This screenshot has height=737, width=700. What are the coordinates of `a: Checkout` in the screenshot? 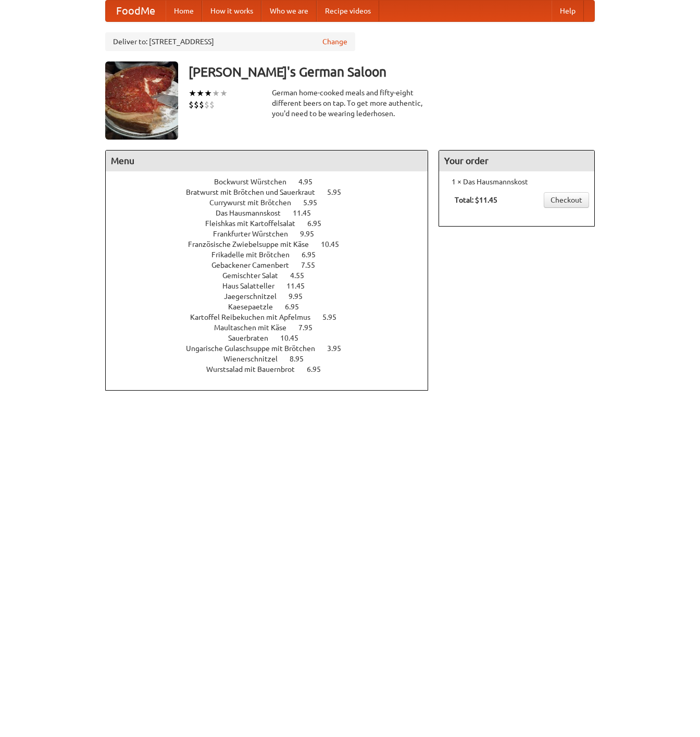 It's located at (566, 200).